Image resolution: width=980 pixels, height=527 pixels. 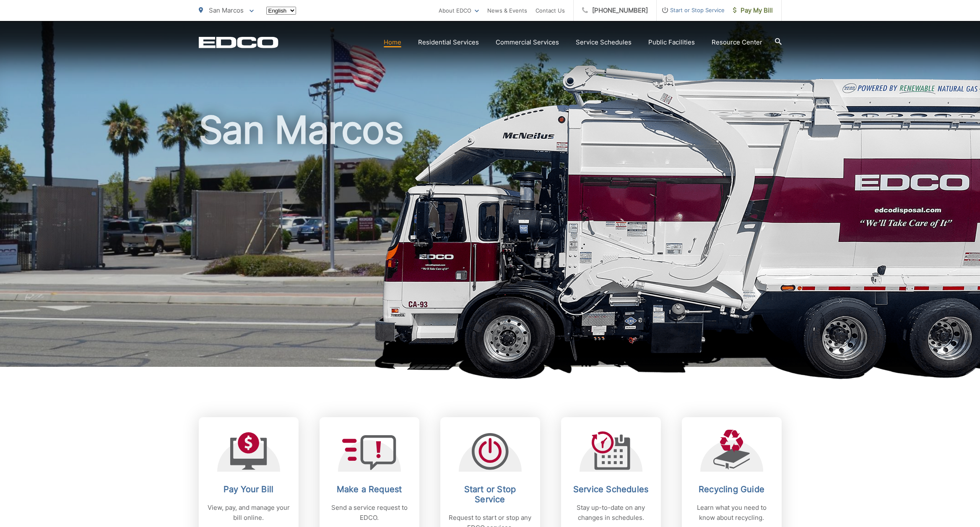 I want to click on a: Public Facilities, so click(x=671, y=42).